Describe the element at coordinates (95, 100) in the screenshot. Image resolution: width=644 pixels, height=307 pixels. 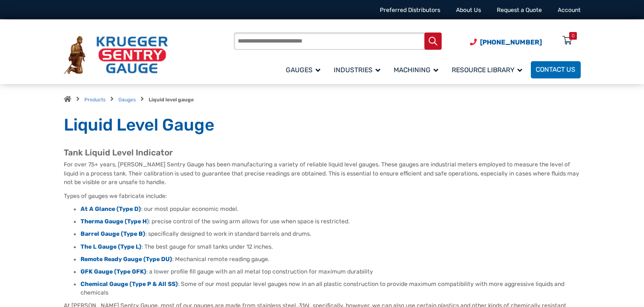
I see `a: Products` at that location.